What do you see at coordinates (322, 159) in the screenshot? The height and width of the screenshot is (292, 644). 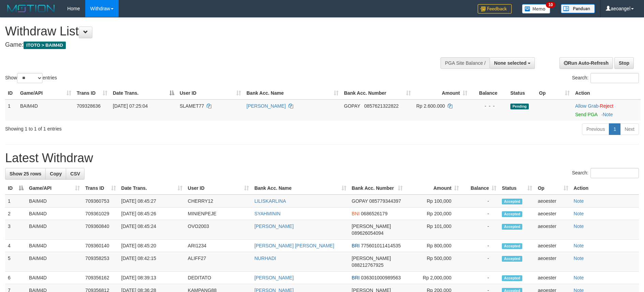 I see `h1: Latest Withdraw` at bounding box center [322, 159].